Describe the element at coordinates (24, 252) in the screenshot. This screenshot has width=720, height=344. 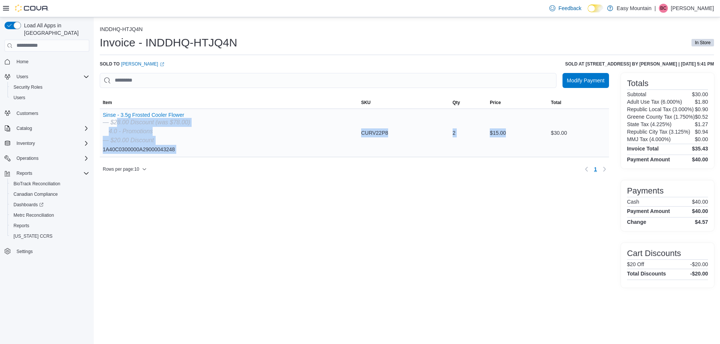
I see `a: Settings` at that location.